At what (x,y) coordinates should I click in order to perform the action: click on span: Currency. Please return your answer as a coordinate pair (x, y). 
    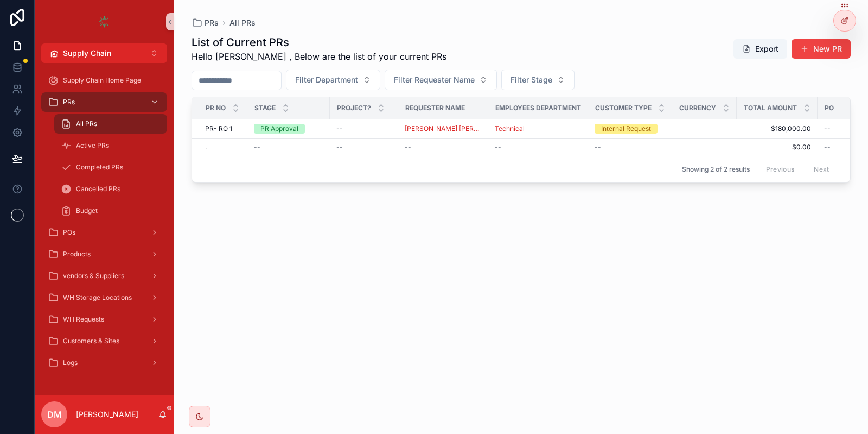
    Looking at the image, I should click on (698, 108).